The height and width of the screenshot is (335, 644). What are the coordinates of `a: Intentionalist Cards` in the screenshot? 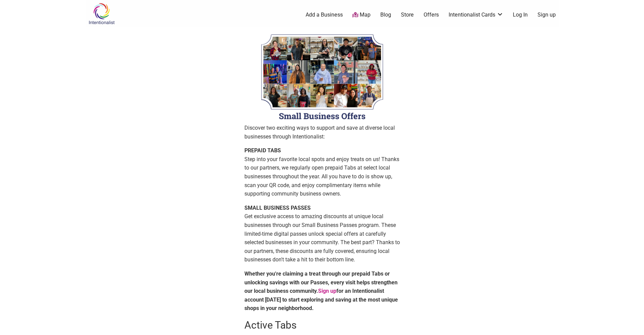 It's located at (476, 15).